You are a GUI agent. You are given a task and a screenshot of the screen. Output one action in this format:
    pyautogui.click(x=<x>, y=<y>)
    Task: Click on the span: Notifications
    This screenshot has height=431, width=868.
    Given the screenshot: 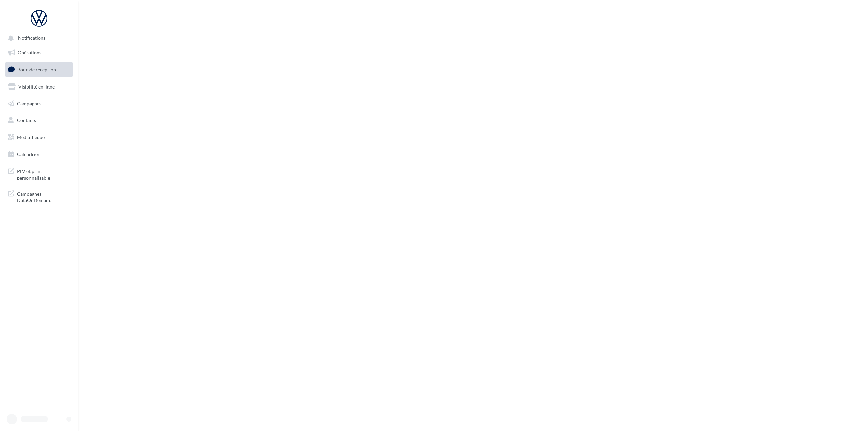 What is the action you would take?
    pyautogui.click(x=32, y=38)
    